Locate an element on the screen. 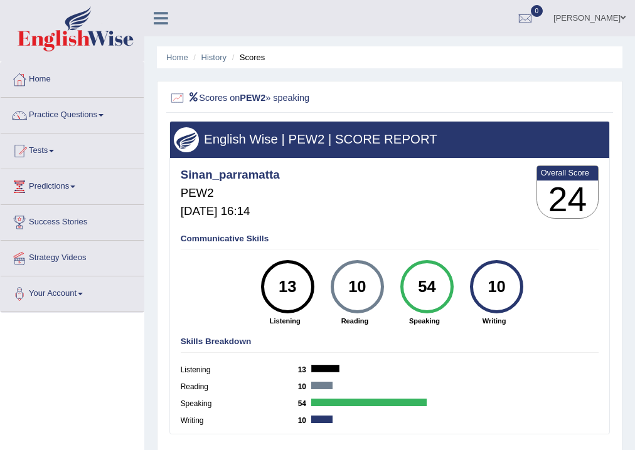  h3: 24 is located at coordinates (567, 199).